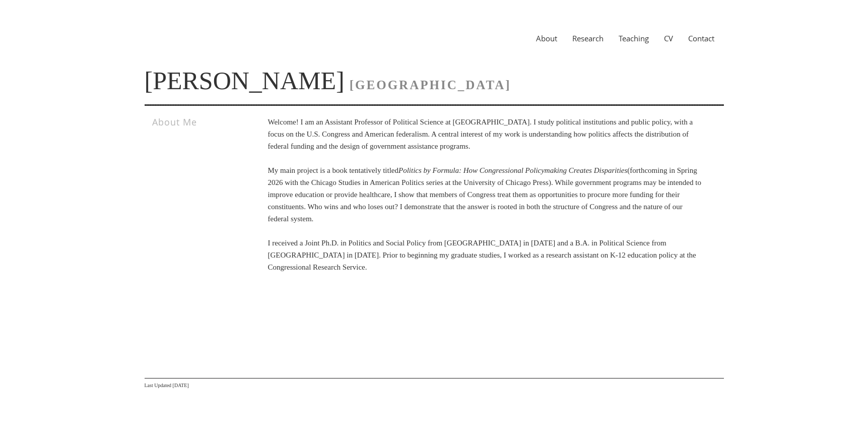 The image size is (868, 441). I want to click on a: Research, so click(588, 38).